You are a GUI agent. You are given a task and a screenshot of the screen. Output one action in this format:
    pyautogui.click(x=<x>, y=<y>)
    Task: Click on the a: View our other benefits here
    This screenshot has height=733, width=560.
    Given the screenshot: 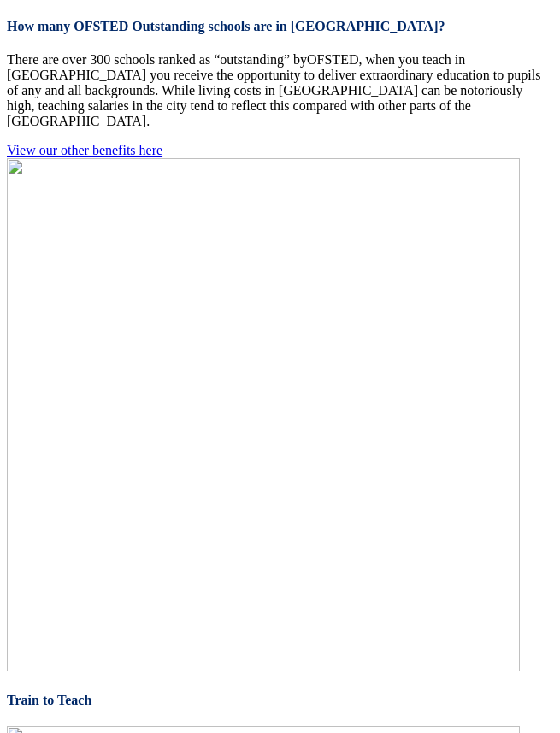 What is the action you would take?
    pyautogui.click(x=85, y=150)
    